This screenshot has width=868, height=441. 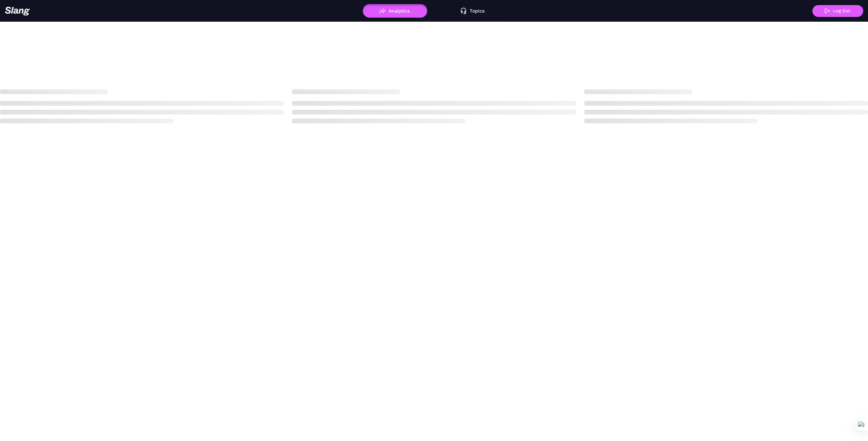 What do you see at coordinates (837, 11) in the screenshot?
I see `button: Log Out` at bounding box center [837, 11].